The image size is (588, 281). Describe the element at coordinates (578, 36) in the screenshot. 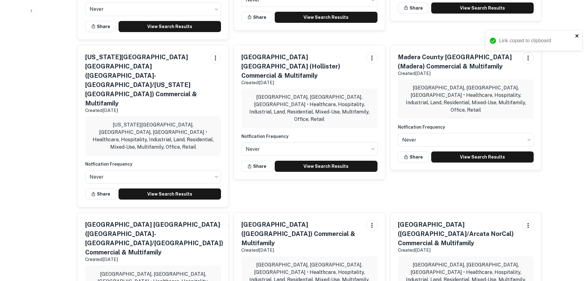

I see `button: close` at that location.